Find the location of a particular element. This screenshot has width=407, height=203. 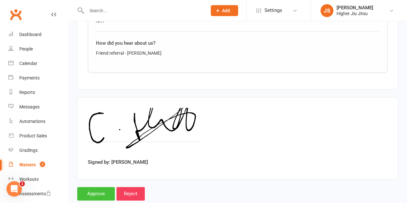

div: Reports is located at coordinates (27, 92).